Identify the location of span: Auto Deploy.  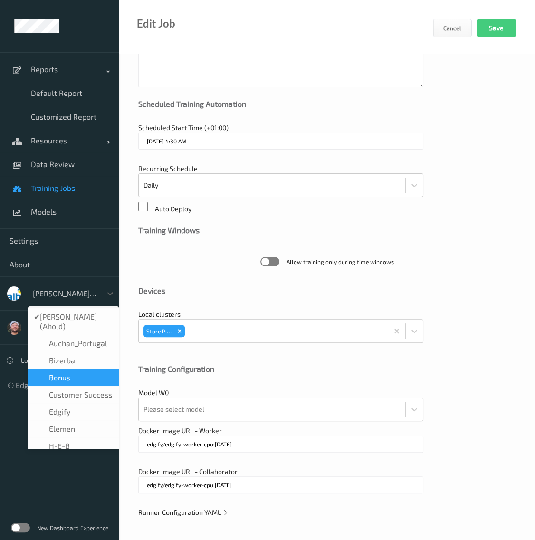
(173, 209).